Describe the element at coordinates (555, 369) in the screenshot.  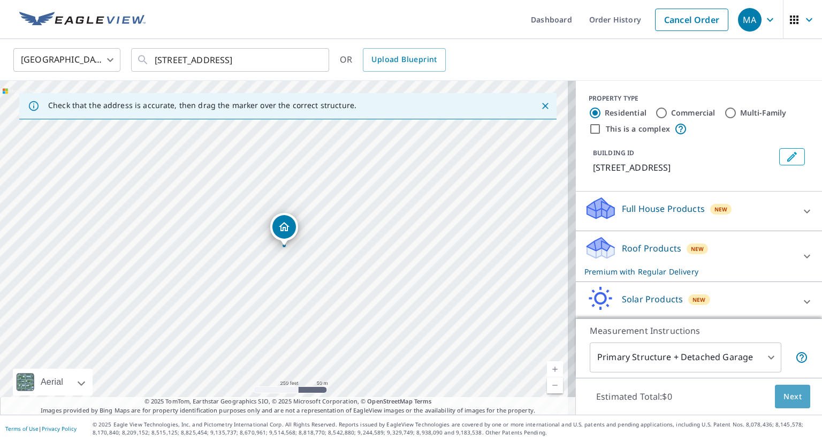
I see `a: Current Level 17, Zoom In` at that location.